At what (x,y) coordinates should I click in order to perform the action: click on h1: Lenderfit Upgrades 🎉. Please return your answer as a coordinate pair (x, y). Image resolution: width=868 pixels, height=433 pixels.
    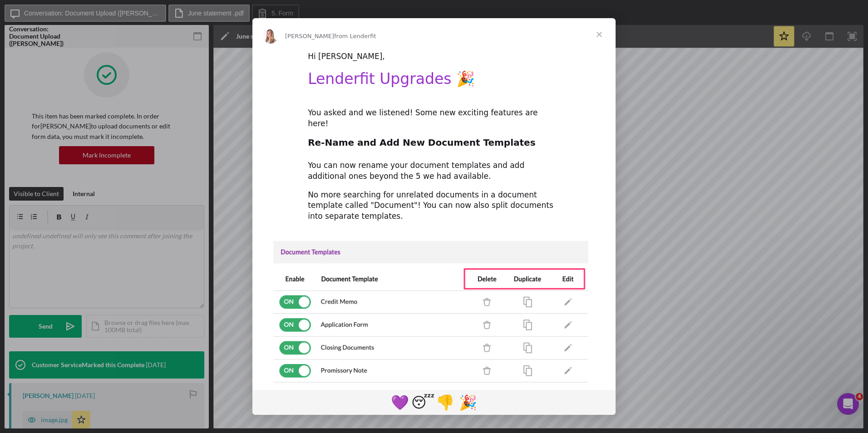
    Looking at the image, I should click on (434, 81).